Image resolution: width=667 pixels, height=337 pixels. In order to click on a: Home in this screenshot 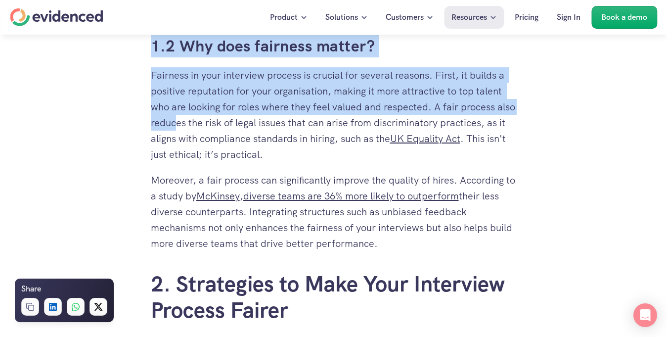, I will do `click(56, 17)`.